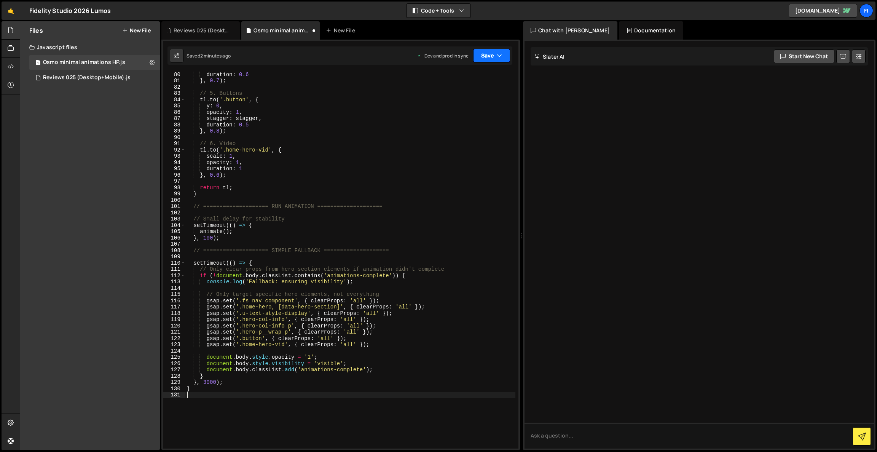  Describe the element at coordinates (77, 47) in the screenshot. I see `img: tab_keywords_by_traffic_grey.svg` at that location.